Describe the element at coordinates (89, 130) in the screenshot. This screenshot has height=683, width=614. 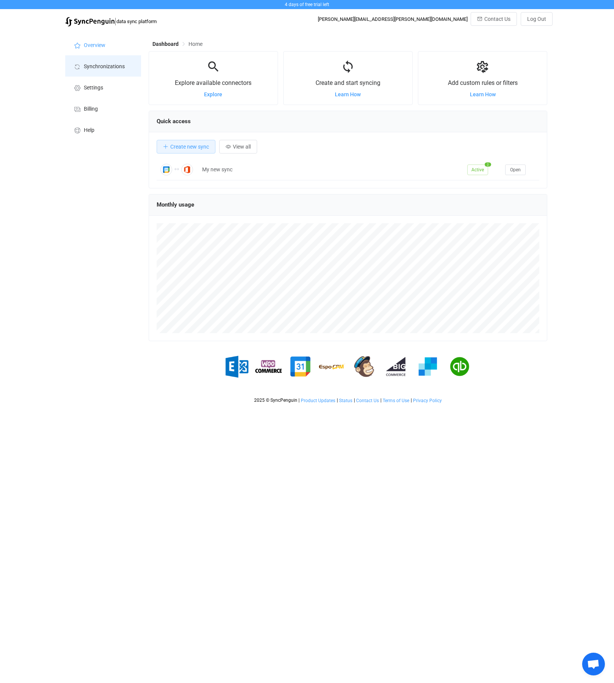
I see `span: Help` at that location.